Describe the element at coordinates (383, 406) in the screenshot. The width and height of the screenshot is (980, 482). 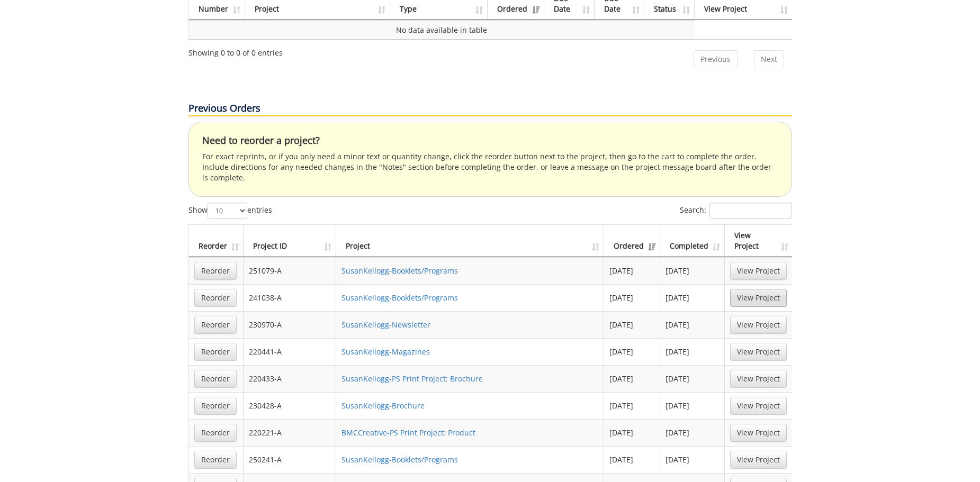
I see `a: SusanKellogg-Brochure` at that location.